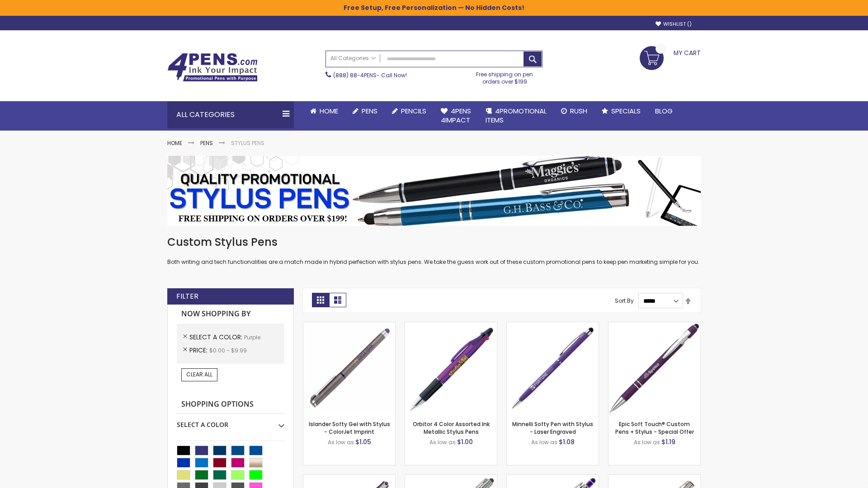 The image size is (868, 488). What do you see at coordinates (230, 115) in the screenshot?
I see `div: All Categories` at bounding box center [230, 115].